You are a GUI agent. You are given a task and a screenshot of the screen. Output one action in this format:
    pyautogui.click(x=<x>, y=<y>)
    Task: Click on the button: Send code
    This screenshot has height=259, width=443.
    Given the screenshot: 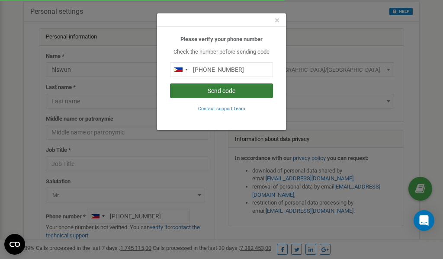 What is the action you would take?
    pyautogui.click(x=222, y=91)
    